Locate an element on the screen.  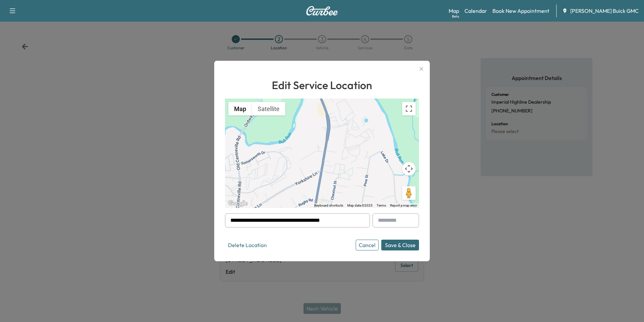
a: Report a map error is located at coordinates (404, 205).